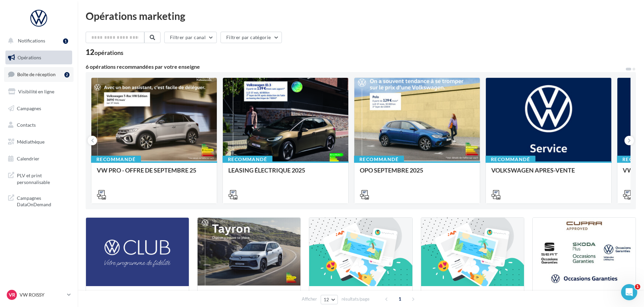 Image resolution: width=644 pixels, height=307 pixels. Describe the element at coordinates (26, 125) in the screenshot. I see `span: Contacts` at that location.